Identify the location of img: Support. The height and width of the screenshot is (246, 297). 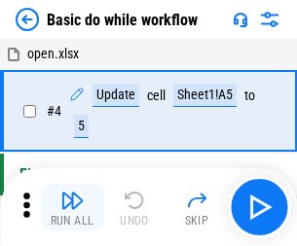
(240, 19).